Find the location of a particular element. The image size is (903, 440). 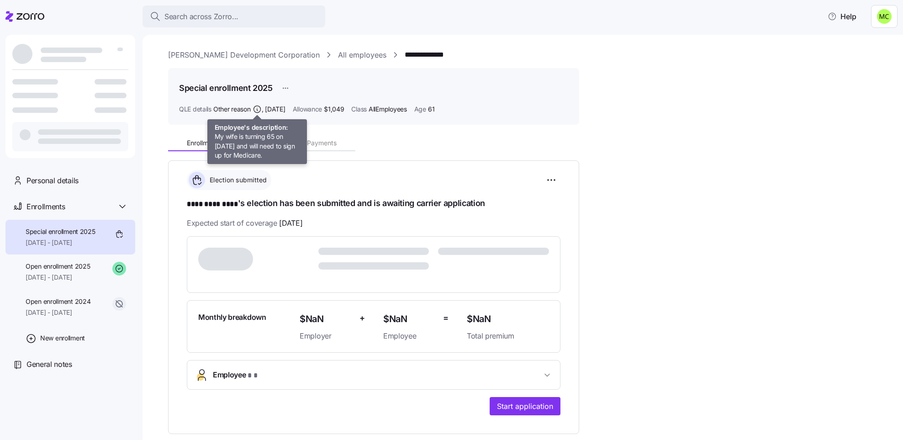

span: Class is located at coordinates (359, 109).